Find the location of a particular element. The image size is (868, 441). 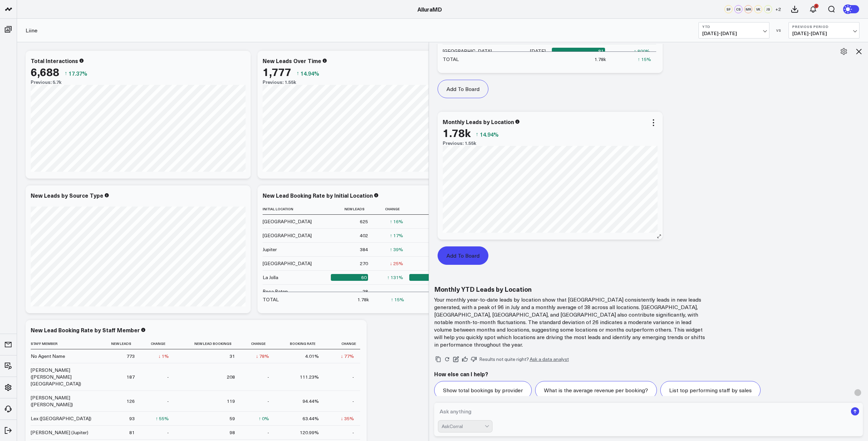

button: Add To Board is located at coordinates (463, 89).